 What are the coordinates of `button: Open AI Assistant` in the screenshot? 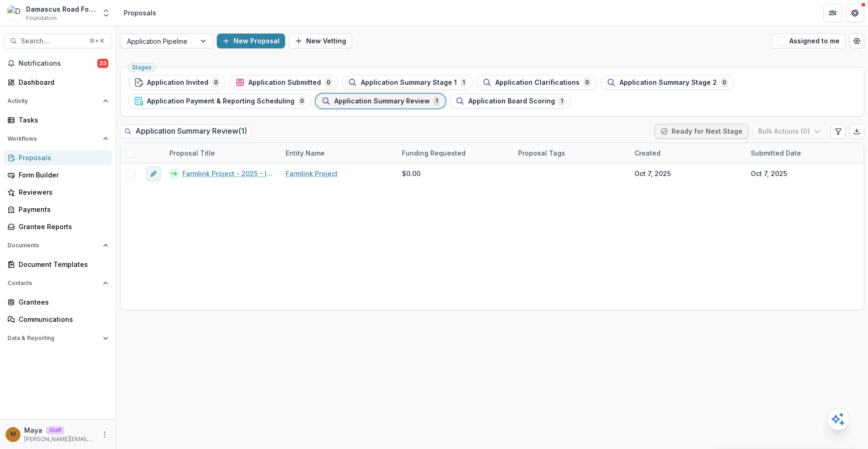 It's located at (838, 419).